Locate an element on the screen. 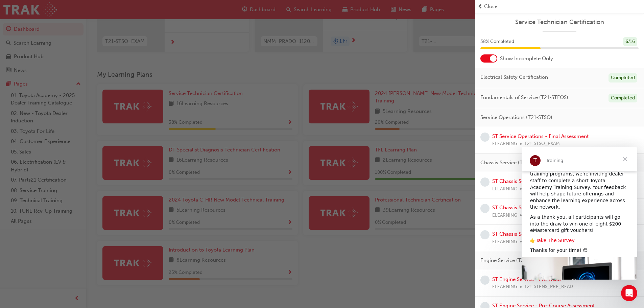 Image resolution: width=644 pixels, height=308 pixels. span: Service Technician Certification is located at coordinates (560, 22).